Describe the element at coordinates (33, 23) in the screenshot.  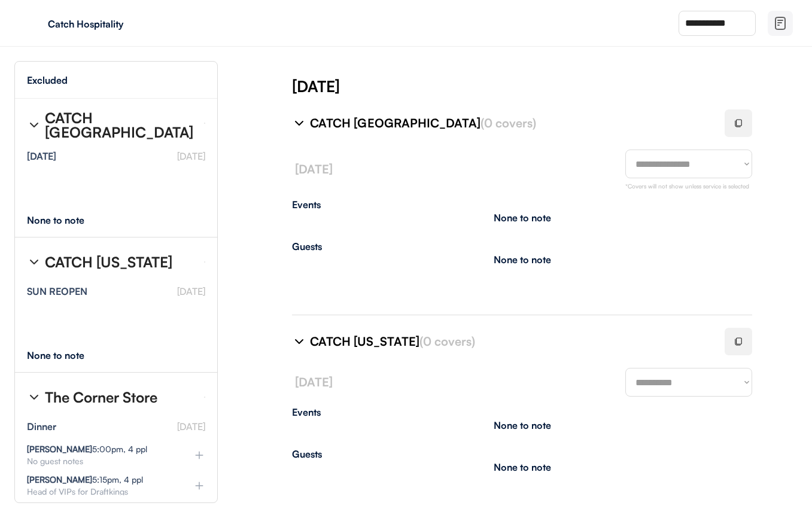
I see `img: yH5BAEAAAAALAAAAAABAAEAAAIBRAA7` at that location.